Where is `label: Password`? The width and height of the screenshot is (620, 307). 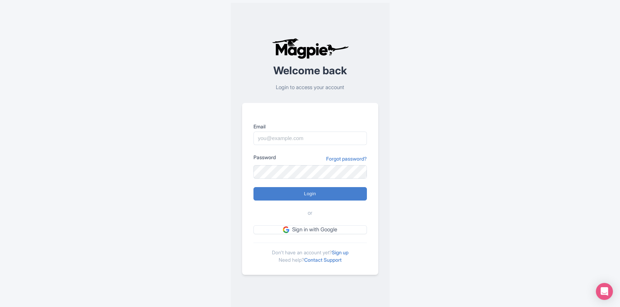 label: Password is located at coordinates (264, 157).